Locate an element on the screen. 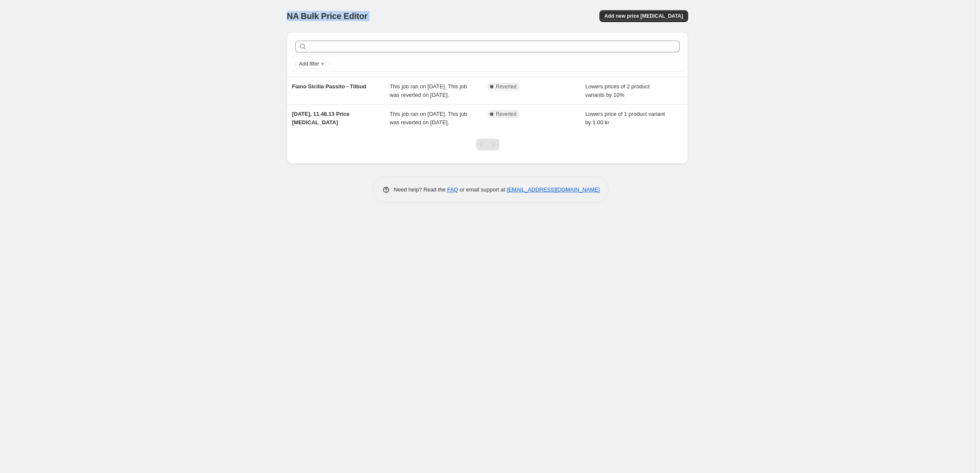  button: Add filter is located at coordinates (313, 64).